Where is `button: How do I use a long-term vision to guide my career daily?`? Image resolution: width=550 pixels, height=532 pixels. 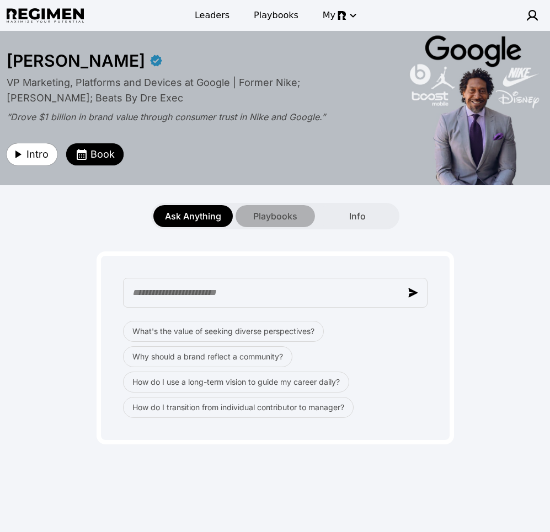
button: How do I use a long-term vision to guide my career daily? is located at coordinates (236, 382).